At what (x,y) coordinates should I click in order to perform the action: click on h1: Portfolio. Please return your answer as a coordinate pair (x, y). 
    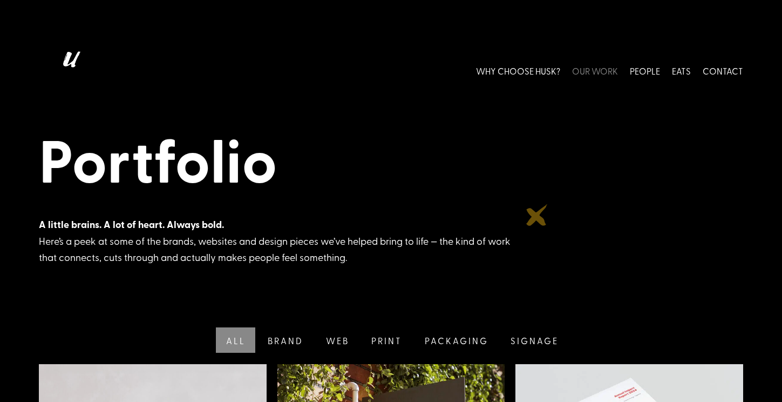
    Looking at the image, I should click on (391, 162).